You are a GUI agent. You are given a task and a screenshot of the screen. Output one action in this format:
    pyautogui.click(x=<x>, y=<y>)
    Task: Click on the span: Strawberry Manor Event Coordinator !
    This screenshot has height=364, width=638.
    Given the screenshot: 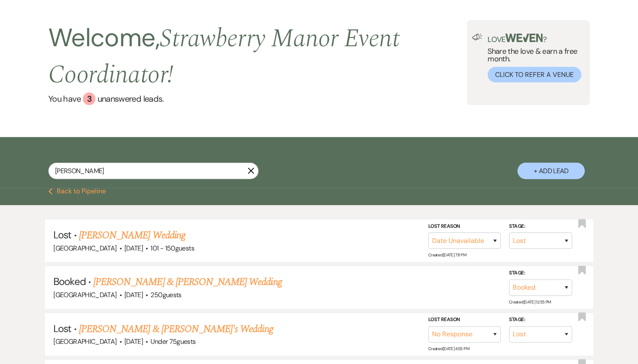 What is the action you would take?
    pyautogui.click(x=224, y=57)
    